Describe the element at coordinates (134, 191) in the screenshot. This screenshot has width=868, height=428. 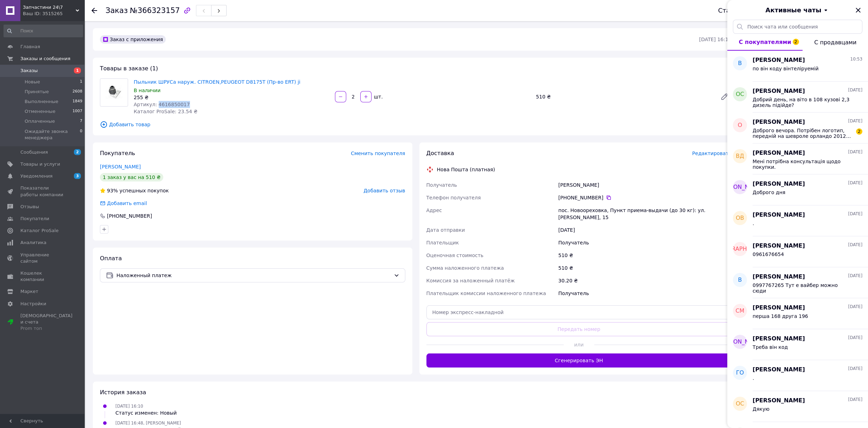
I see `div: успешных покупок` at that location.